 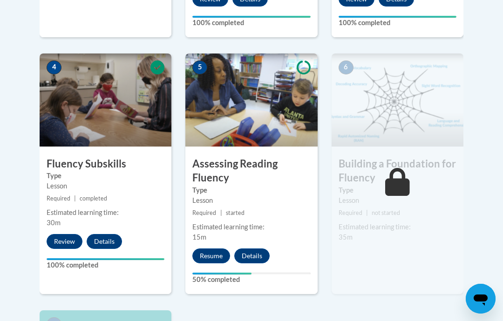 I want to click on span: completed, so click(x=93, y=198).